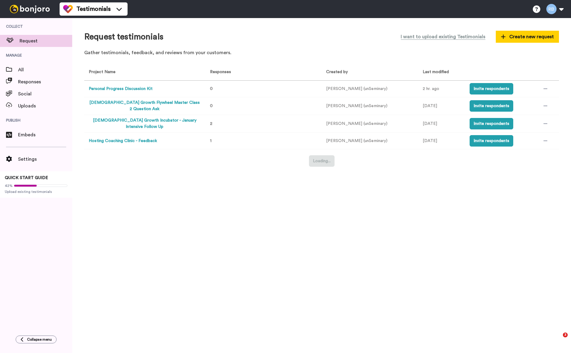 The height and width of the screenshot is (353, 571). What do you see at coordinates (322, 161) in the screenshot?
I see `button: Loading...` at bounding box center [322, 161].